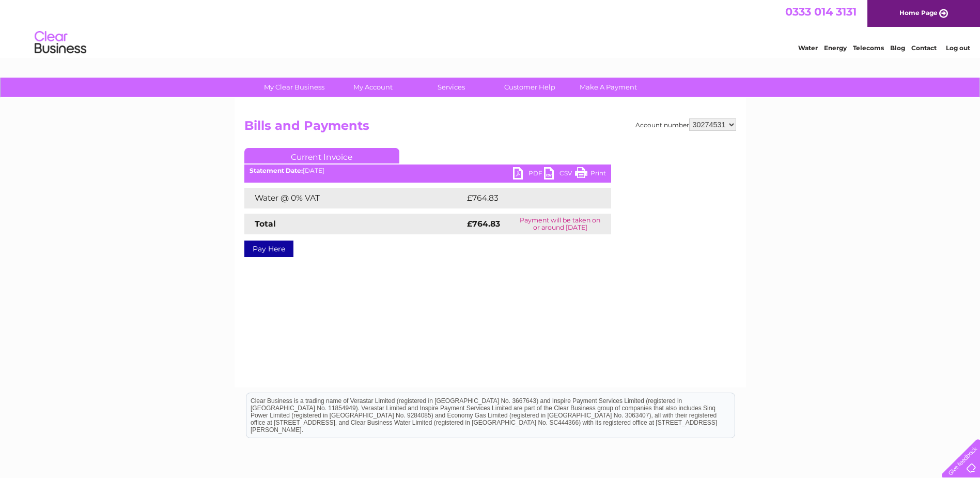 The width and height of the screenshot is (980, 478). Describe the element at coordinates (294, 87) in the screenshot. I see `a: My Clear Business` at that location.